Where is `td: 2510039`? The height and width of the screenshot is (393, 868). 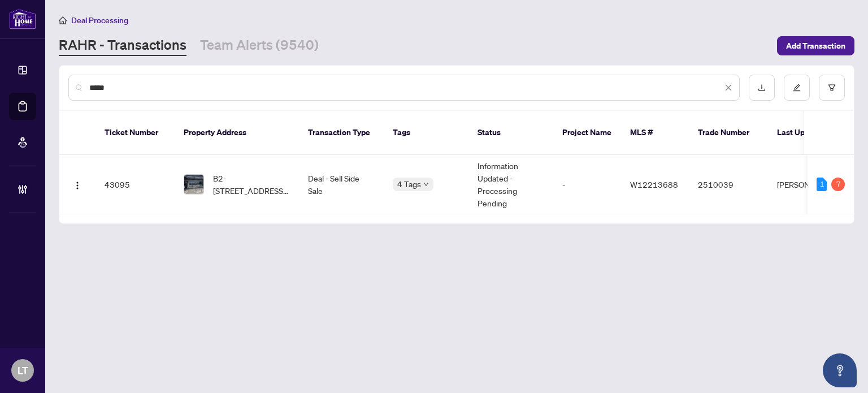
td: 2510039 is located at coordinates (728, 184).